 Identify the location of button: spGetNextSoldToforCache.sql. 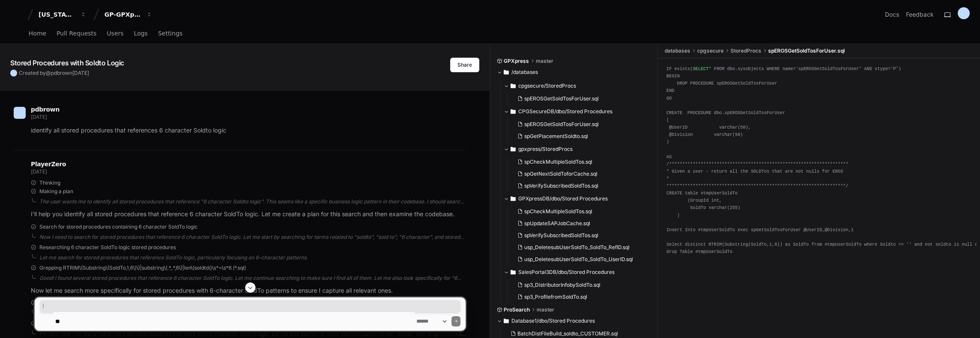
(580, 174).